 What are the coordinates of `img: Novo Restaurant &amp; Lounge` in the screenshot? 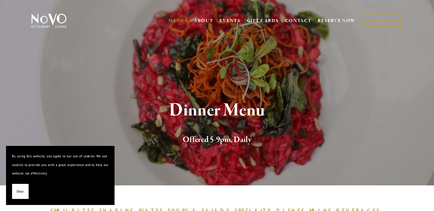 It's located at (49, 21).